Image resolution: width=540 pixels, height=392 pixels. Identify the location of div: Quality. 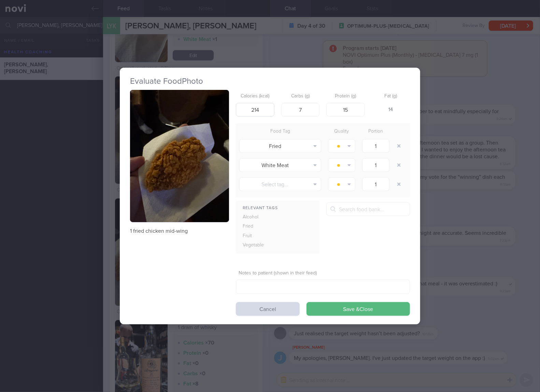
(342, 131).